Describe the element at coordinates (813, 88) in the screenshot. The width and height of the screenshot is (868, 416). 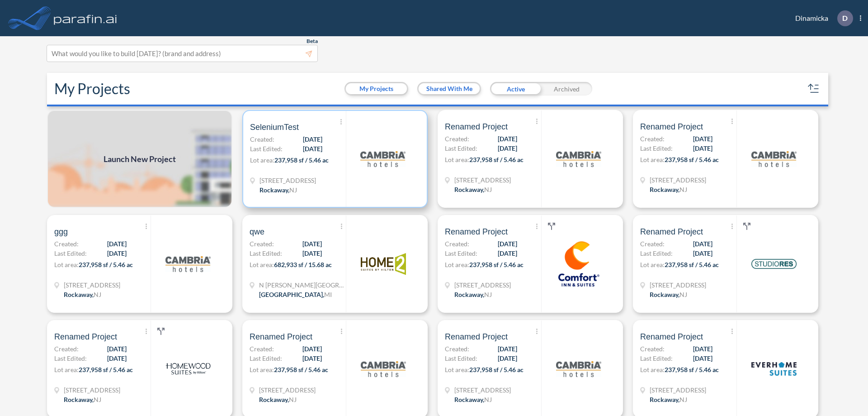
I see `button: sort` at that location.